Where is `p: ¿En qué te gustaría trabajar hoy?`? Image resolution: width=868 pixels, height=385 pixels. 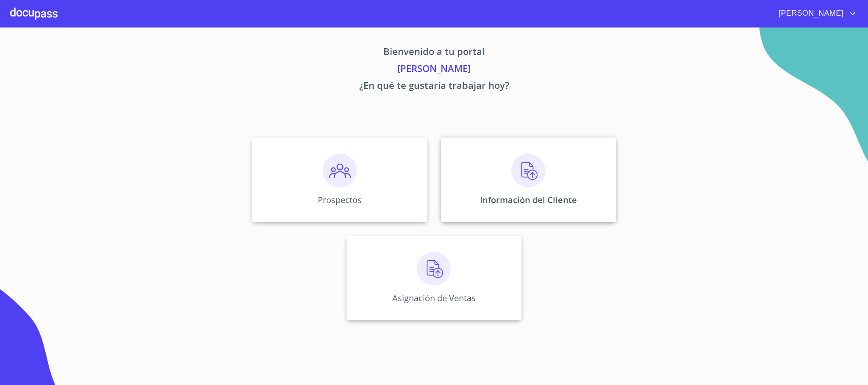
p: ¿En qué te gustaría trabajar hoy? is located at coordinates (434, 87).